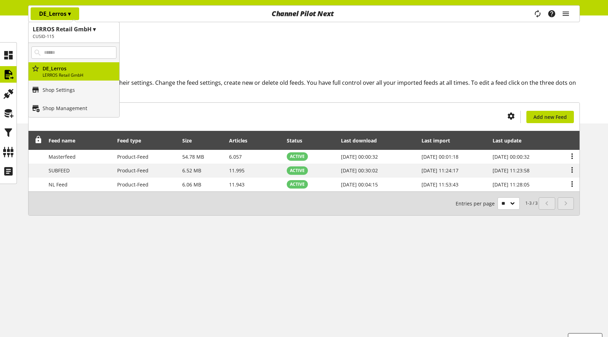 This screenshot has width=608, height=337. Describe the element at coordinates (235, 157) in the screenshot. I see `span: 6.057` at that location.